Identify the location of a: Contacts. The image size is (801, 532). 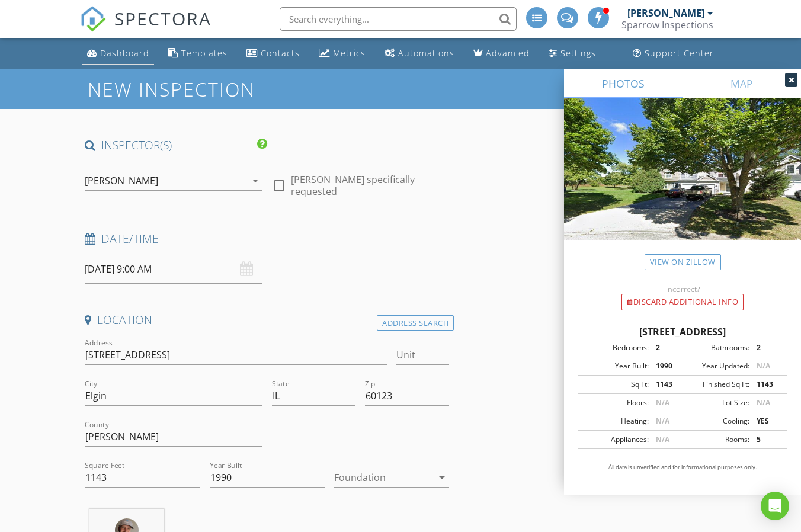
(273, 54).